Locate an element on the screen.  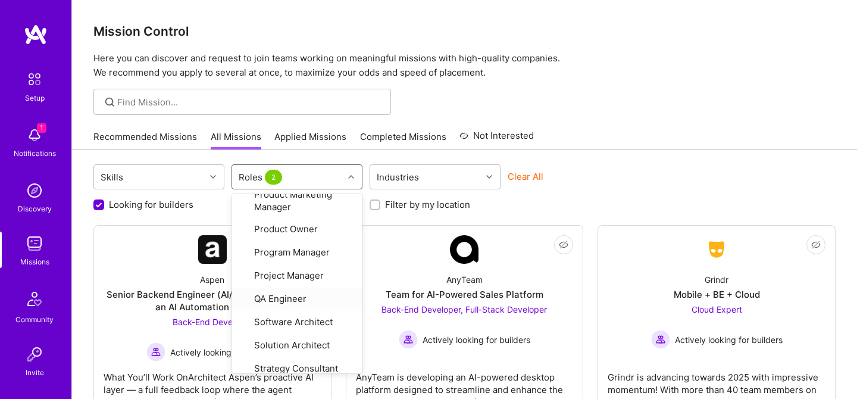
label: Looking for builders is located at coordinates (151, 204).